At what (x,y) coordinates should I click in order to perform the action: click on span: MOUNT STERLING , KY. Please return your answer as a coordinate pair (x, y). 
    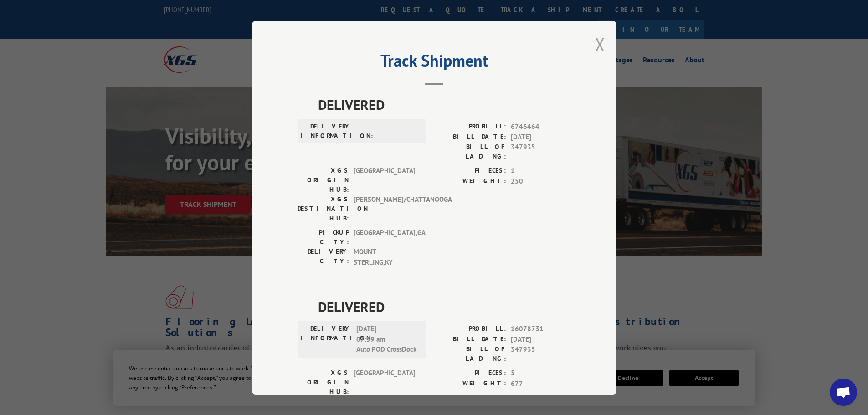
    Looking at the image, I should click on (384, 257).